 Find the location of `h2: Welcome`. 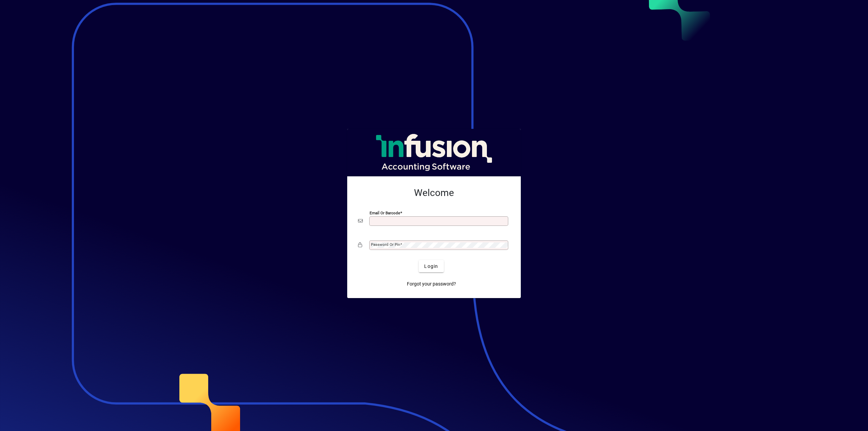

h2: Welcome is located at coordinates (434, 193).